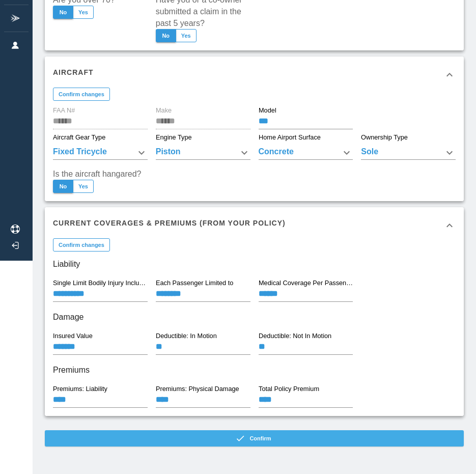  Describe the element at coordinates (73, 72) in the screenshot. I see `h6: Aircraft` at that location.